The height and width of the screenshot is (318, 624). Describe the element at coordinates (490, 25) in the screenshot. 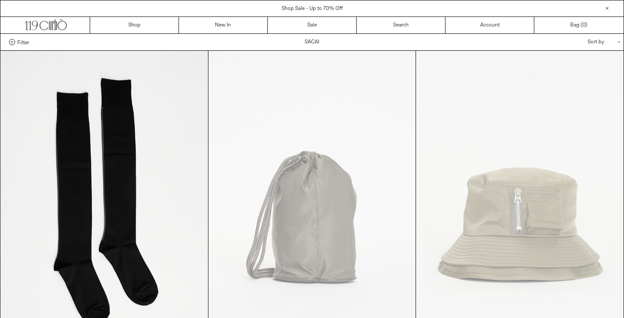

I see `a: Account` at that location.